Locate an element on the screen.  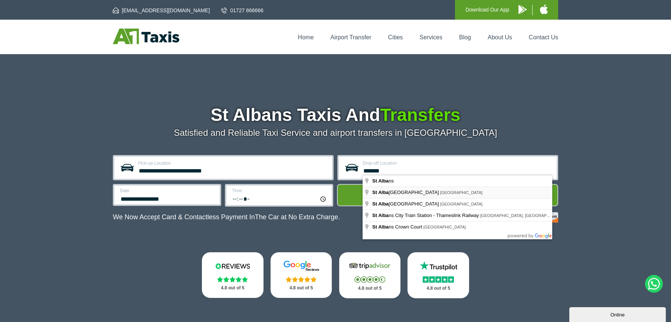
img: A1 Taxis iPhone App is located at coordinates (544, 9).